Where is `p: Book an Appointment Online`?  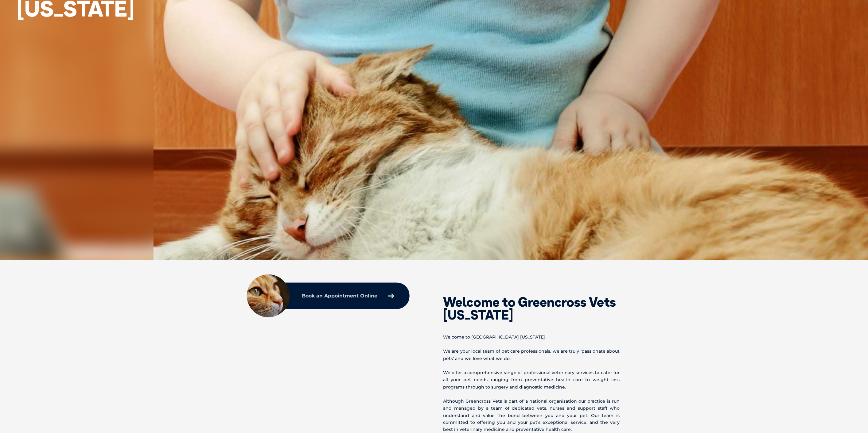
p: Book an Appointment Online is located at coordinates (340, 296).